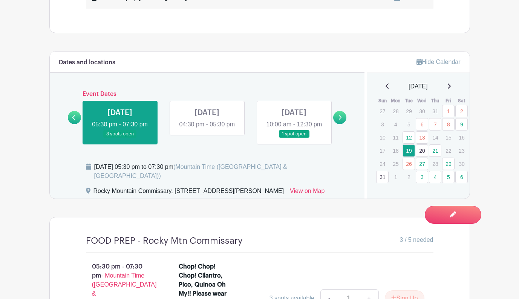  What do you see at coordinates (448, 164) in the screenshot?
I see `a: 29` at bounding box center [448, 164].